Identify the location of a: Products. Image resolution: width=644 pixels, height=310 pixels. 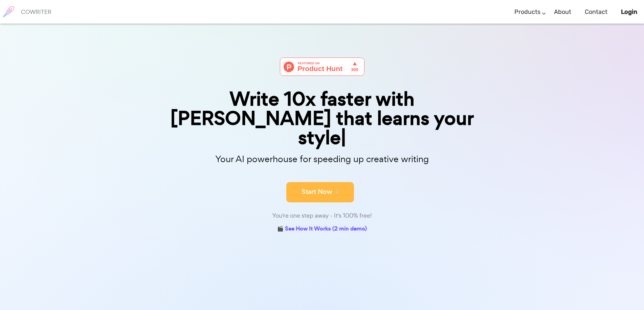
(527, 12).